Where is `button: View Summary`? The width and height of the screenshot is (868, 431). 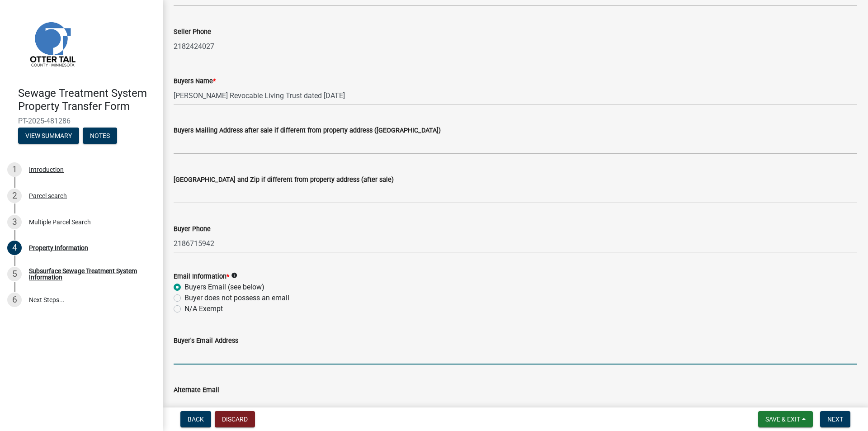
button: View Summary is located at coordinates (48, 136).